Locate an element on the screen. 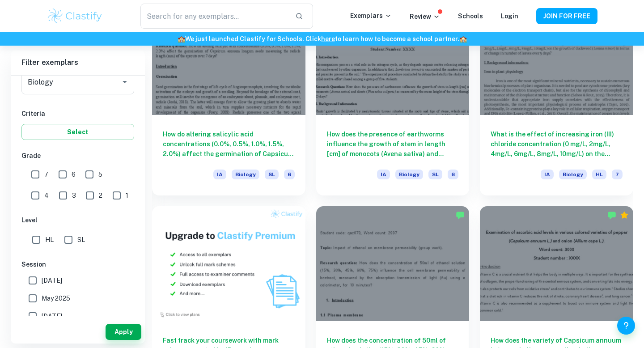 Image resolution: width=644 pixels, height=348 pixels. a: JOIN FOR FREE is located at coordinates (566, 16).